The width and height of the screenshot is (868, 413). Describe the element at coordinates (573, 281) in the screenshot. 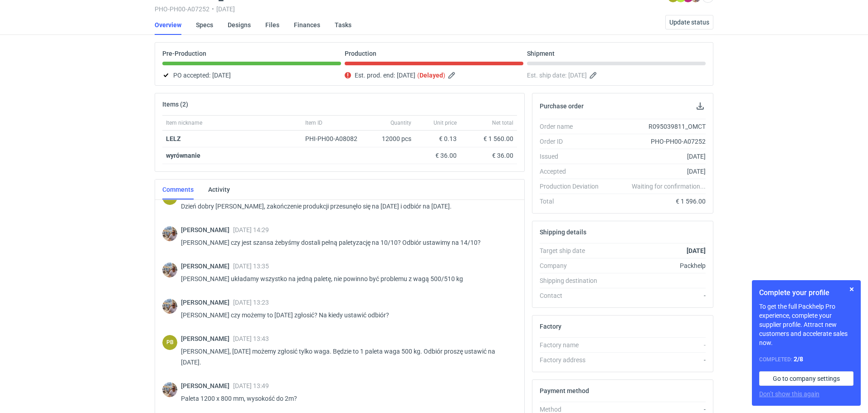

I see `div: Shipping destination` at that location.